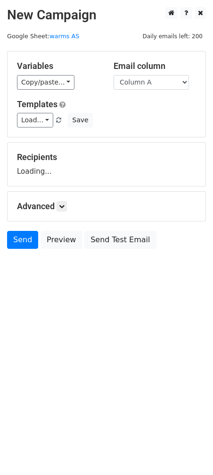  I want to click on a: Send Test Email, so click(120, 240).